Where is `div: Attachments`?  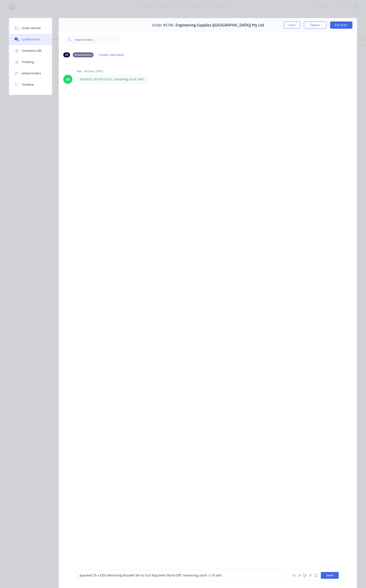 div: Attachments is located at coordinates (83, 55).